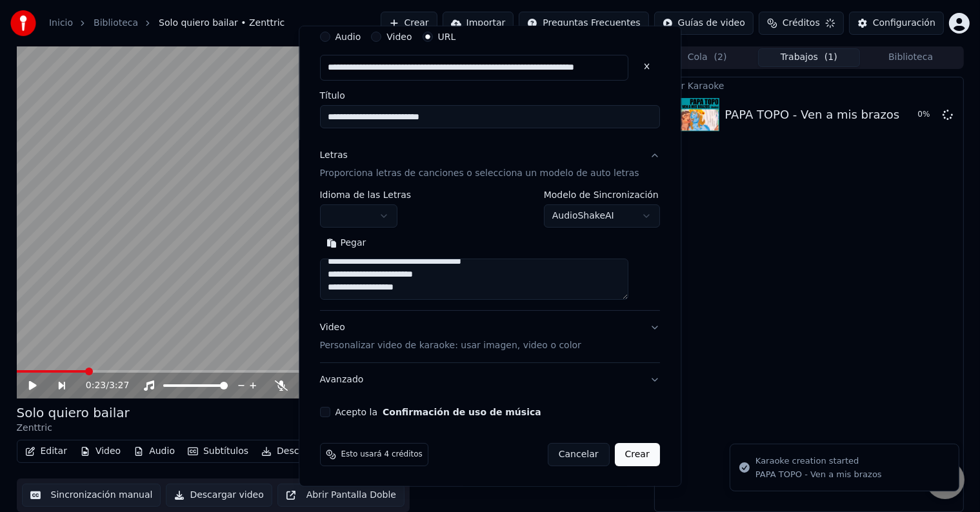 This screenshot has height=512, width=980. What do you see at coordinates (447, 37) in the screenshot?
I see `label: URL` at bounding box center [447, 37].